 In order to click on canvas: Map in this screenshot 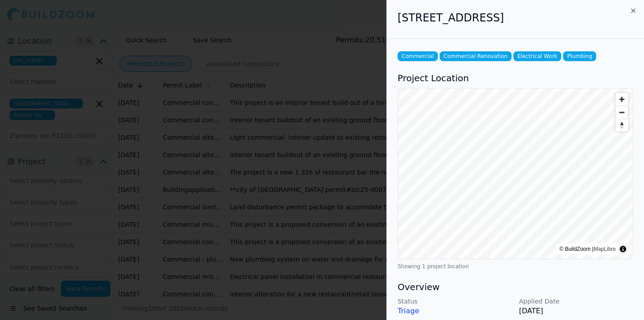, I will do `click(515, 174)`.